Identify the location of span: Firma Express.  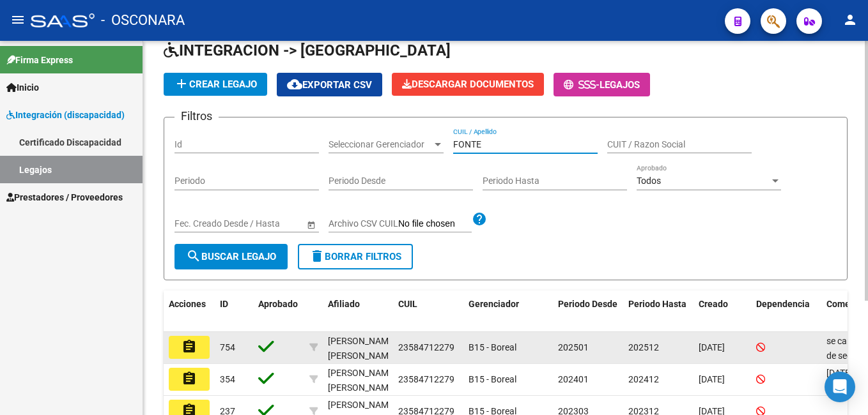
(40, 60).